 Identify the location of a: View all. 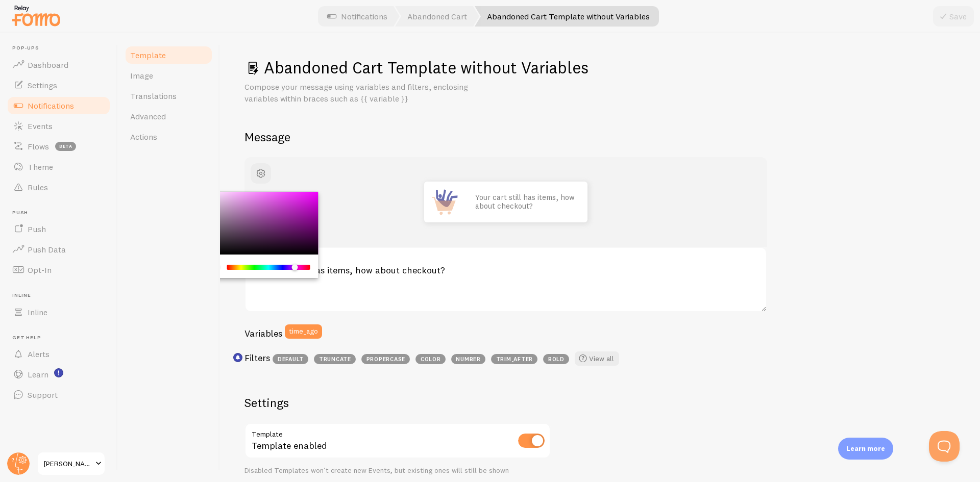
(597, 359).